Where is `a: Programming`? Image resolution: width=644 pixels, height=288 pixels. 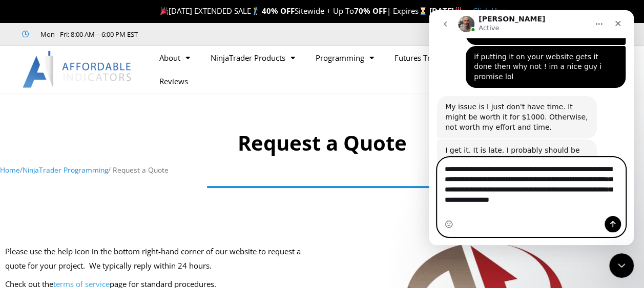
a: Programming is located at coordinates (345, 58).